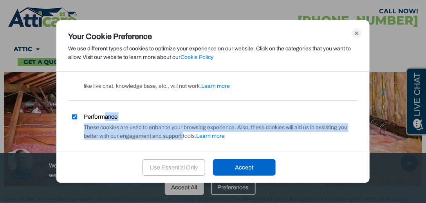  I want to click on span: Opens a chat window, so click(41, 11).